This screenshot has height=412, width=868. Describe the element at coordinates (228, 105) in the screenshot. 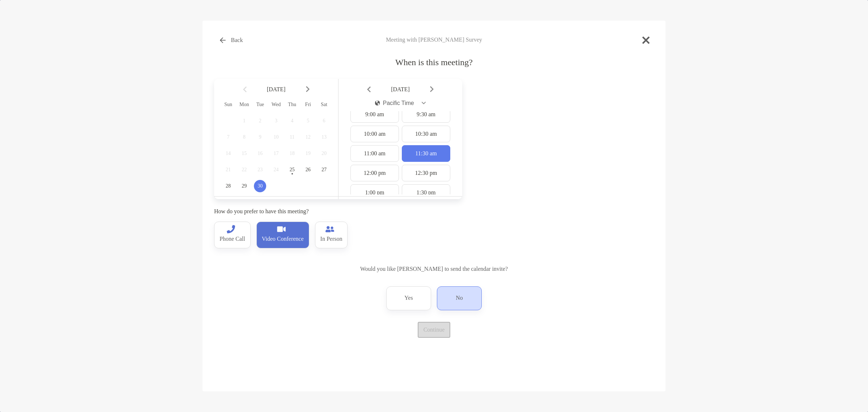

I see `div: Sun` at that location.